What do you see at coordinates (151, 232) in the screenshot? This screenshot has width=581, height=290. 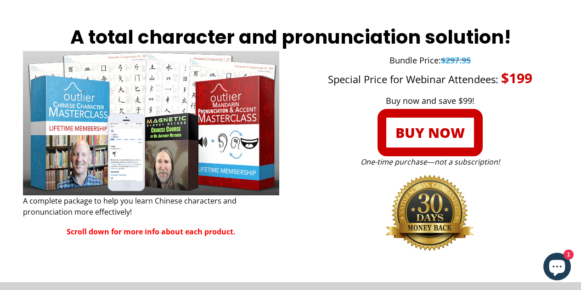 I see `span: Scroll down for more info about each product.` at bounding box center [151, 232].